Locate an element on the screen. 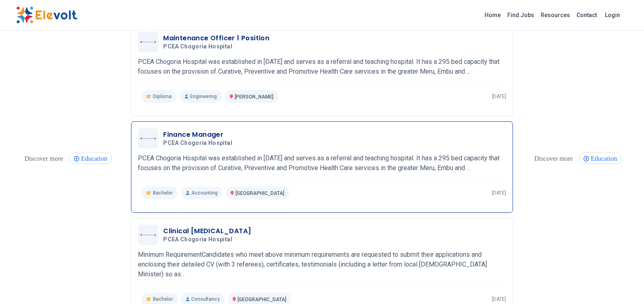  img: Elevolt is located at coordinates (47, 15).